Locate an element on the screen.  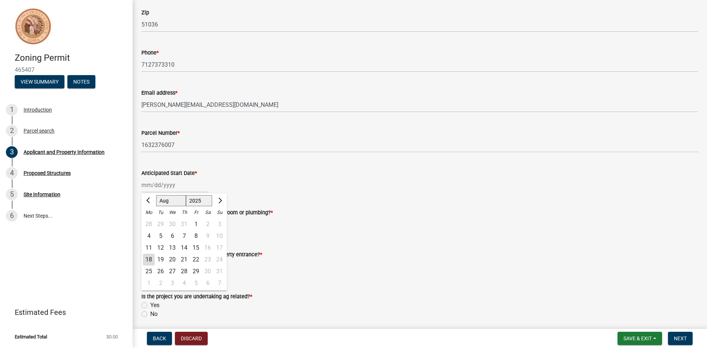
h4: Zoning Permit is located at coordinates (71, 58).